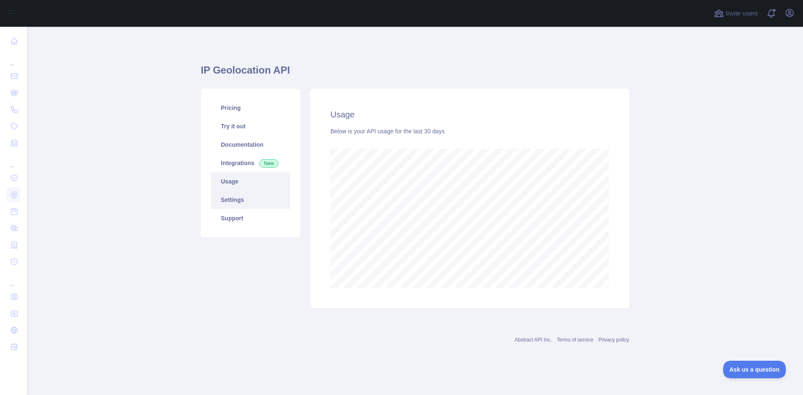  I want to click on a: Privacy policy, so click(614, 340).